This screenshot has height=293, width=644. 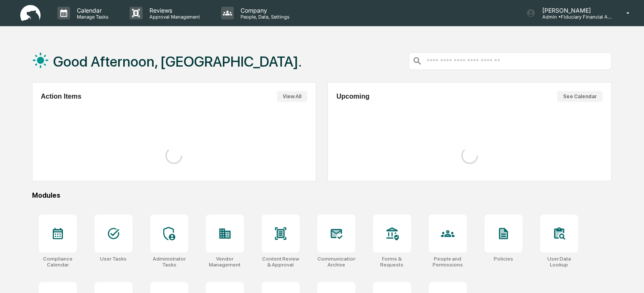 What do you see at coordinates (448, 262) in the screenshot?
I see `div: People and Permissions` at bounding box center [448, 262].